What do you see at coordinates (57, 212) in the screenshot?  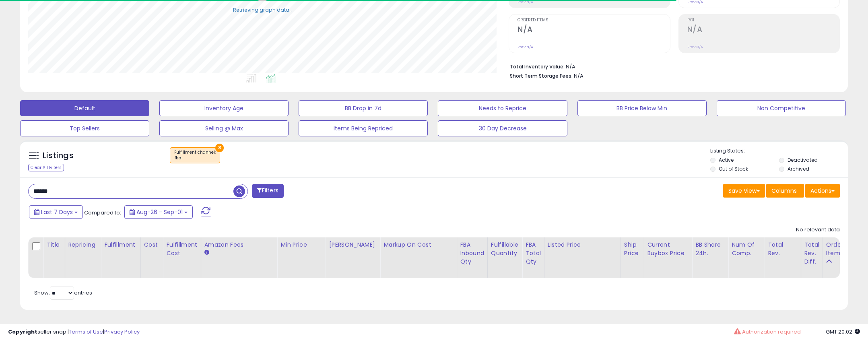 I see `span: Last 7 Days` at bounding box center [57, 212].